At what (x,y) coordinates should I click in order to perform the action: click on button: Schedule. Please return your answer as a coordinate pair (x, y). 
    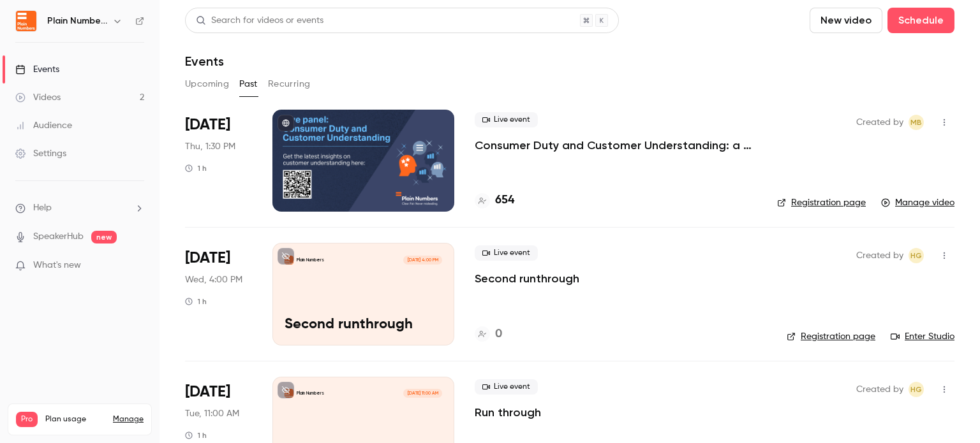
    Looking at the image, I should click on (921, 21).